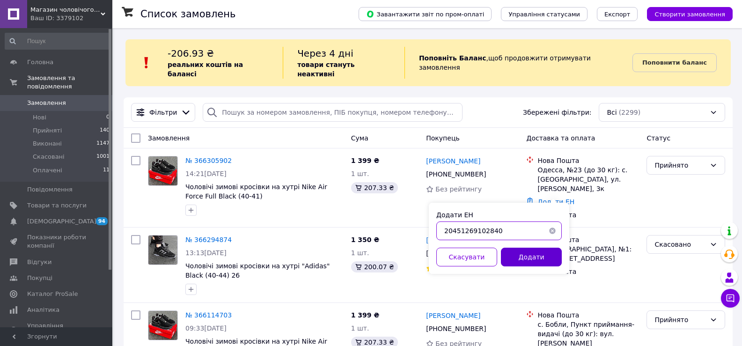  Describe the element at coordinates (47, 131) in the screenshot. I see `span: Прийняті` at that location.